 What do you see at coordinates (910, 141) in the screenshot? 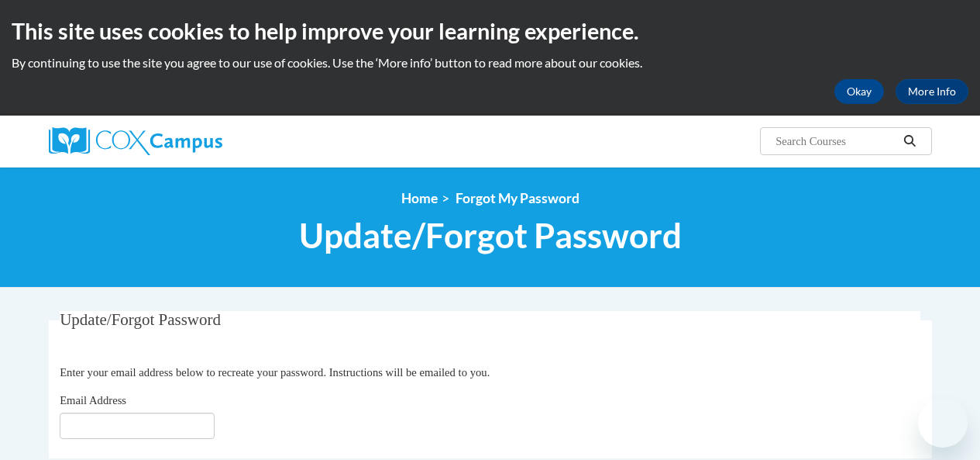
I see `button: Search` at bounding box center [910, 141].